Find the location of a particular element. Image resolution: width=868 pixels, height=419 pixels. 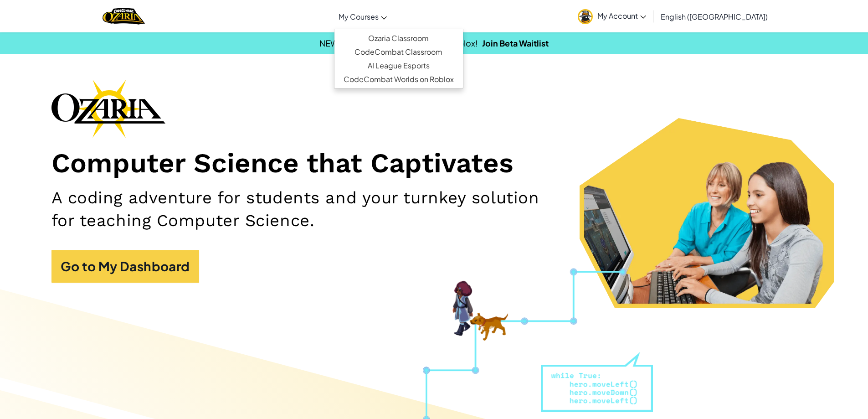

a: My Account is located at coordinates (612, 16).